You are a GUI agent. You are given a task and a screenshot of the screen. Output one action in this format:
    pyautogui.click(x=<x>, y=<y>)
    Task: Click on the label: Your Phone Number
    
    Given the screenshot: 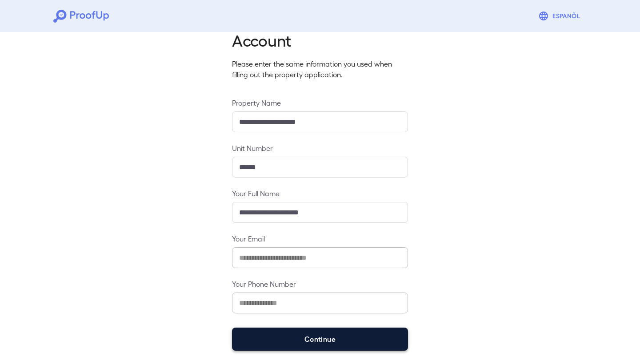 What is the action you would take?
    pyautogui.click(x=320, y=284)
    